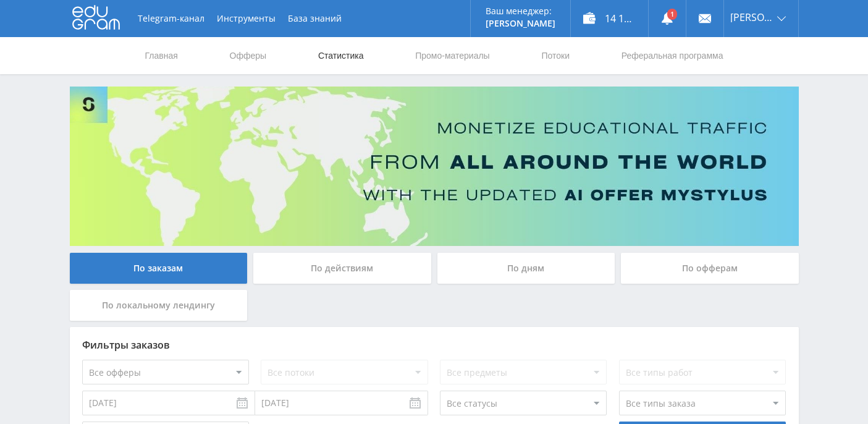  Describe the element at coordinates (342, 269) in the screenshot. I see `div: По действиям` at that location.